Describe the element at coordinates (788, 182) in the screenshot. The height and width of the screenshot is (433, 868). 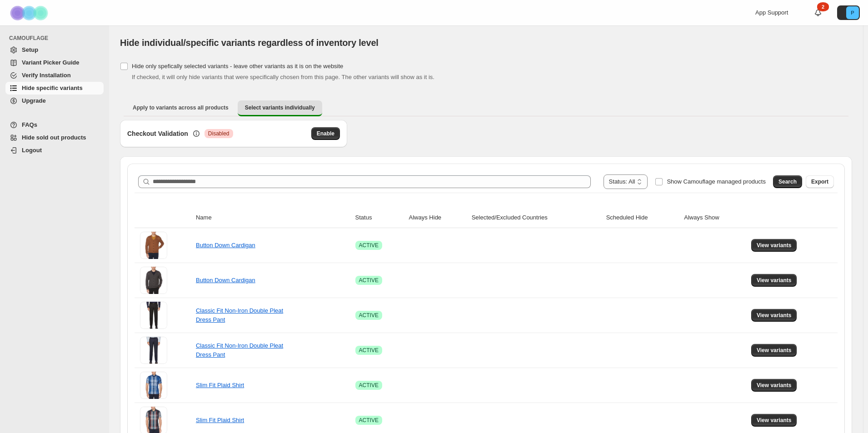
I see `button: Search` at that location.